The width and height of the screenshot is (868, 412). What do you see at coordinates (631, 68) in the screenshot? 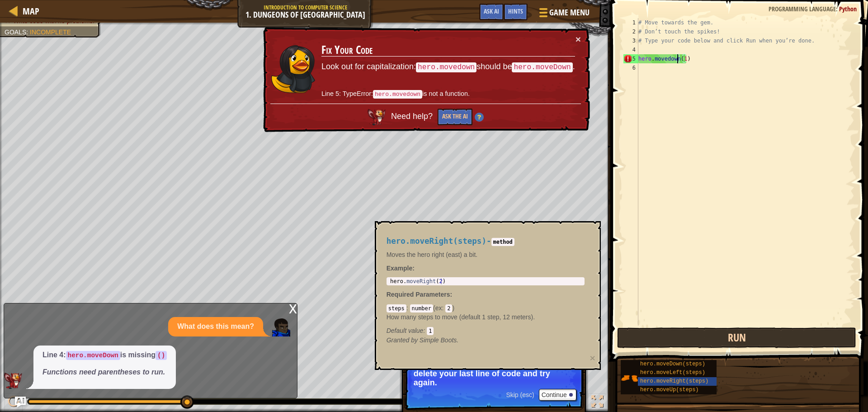
I see `div: 6` at bounding box center [631, 68].